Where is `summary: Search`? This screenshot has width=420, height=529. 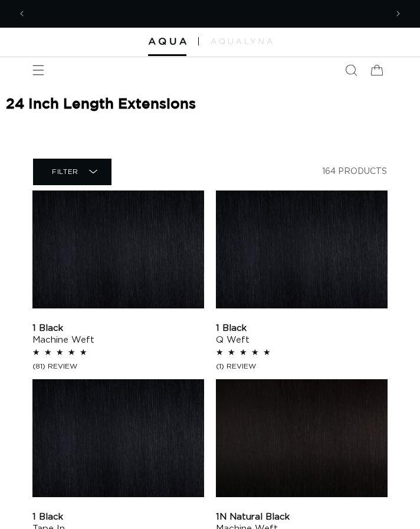
summary: Search is located at coordinates (351, 70).